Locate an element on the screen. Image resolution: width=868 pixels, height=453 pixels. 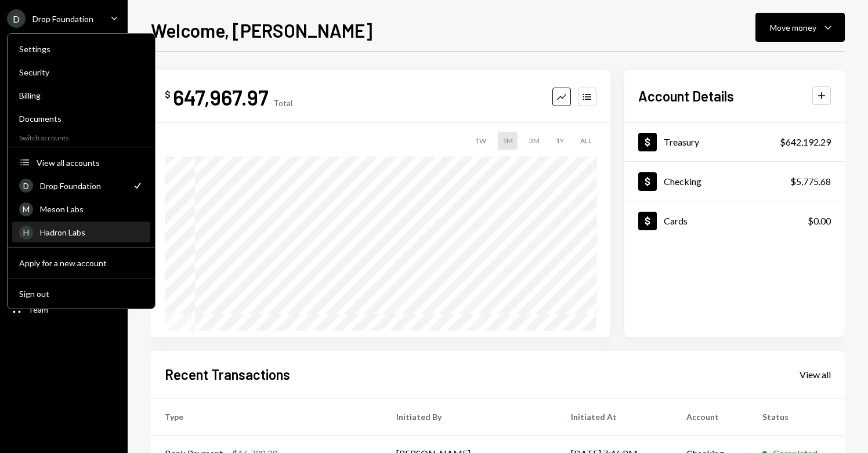
div: 1M is located at coordinates (508, 140).